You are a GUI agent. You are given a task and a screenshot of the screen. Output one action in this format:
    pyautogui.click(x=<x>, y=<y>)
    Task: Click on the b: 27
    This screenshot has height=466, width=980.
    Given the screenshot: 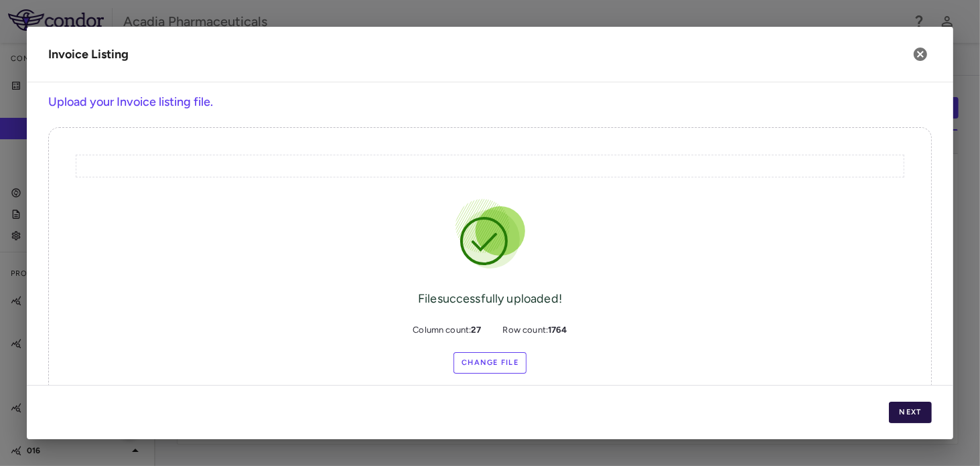 What is the action you would take?
    pyautogui.click(x=476, y=330)
    